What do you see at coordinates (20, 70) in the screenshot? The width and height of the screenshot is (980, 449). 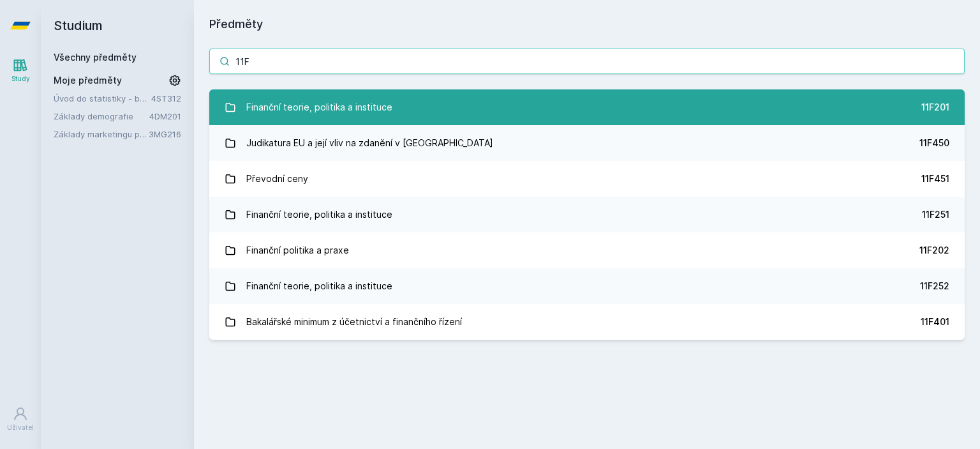 I see `a: Study` at bounding box center [20, 70].